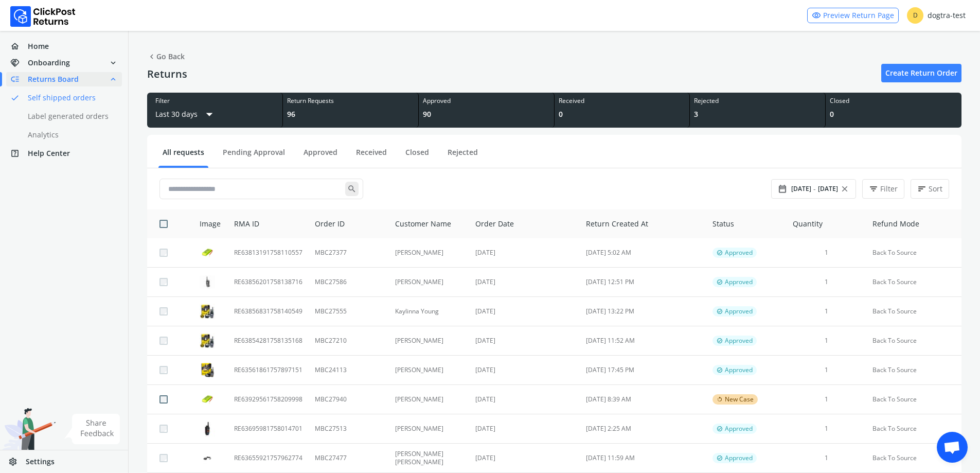 This screenshot has height=473, width=980. I want to click on span: Help Center, so click(49, 153).